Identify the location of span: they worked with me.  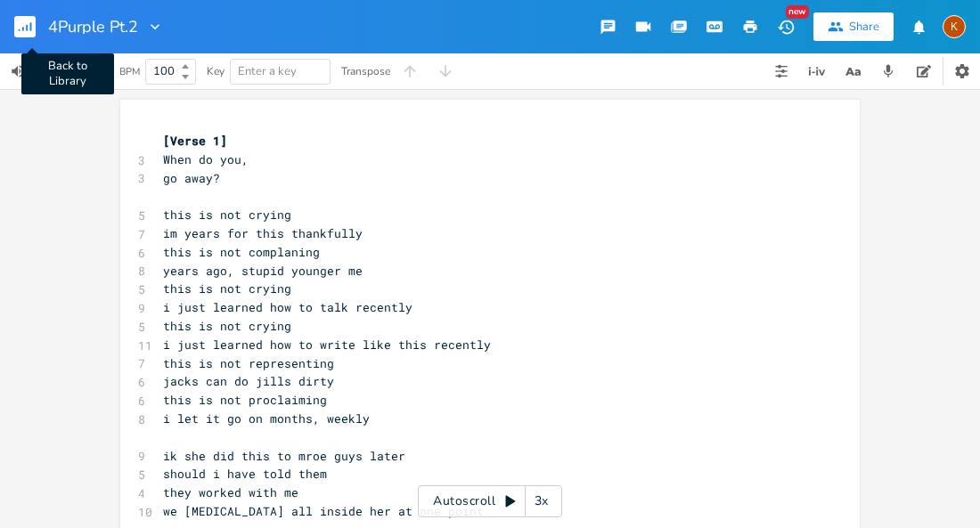
(231, 493).